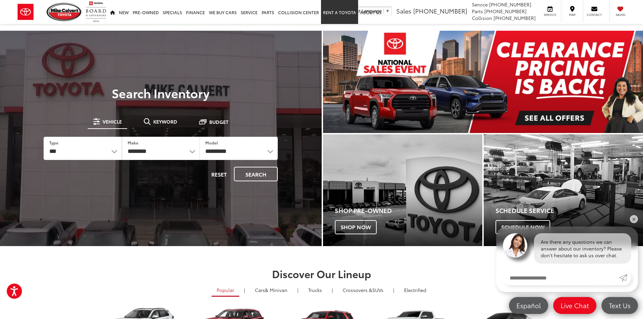 The width and height of the screenshot is (643, 319). What do you see at coordinates (575, 306) in the screenshot?
I see `a: Live Chat` at bounding box center [575, 306].